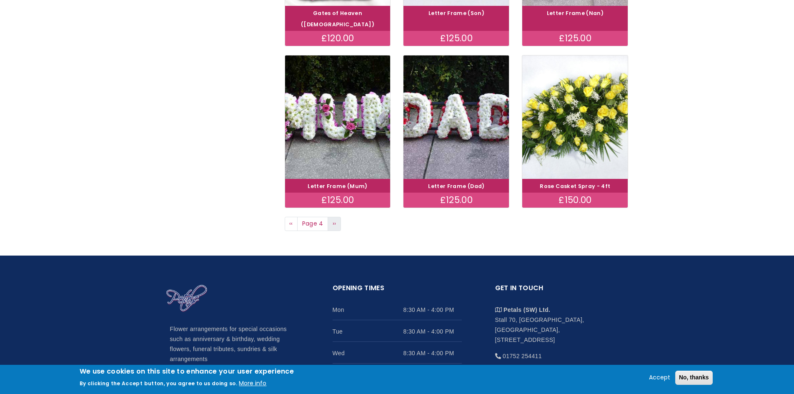 This screenshot has height=394, width=794. What do you see at coordinates (187, 298) in the screenshot?
I see `img: Home` at bounding box center [187, 298].